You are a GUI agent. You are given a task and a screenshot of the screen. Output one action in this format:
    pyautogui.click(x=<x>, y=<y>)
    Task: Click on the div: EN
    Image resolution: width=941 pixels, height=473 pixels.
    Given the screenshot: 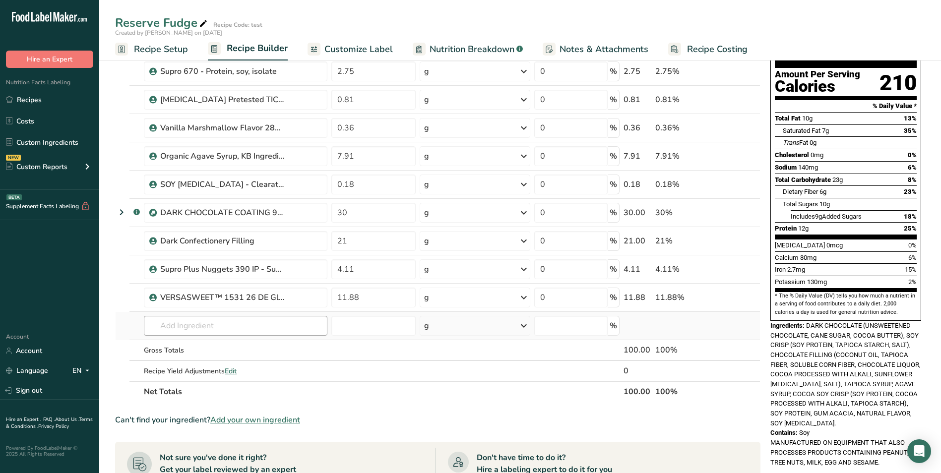 What is the action you would take?
    pyautogui.click(x=83, y=371)
    